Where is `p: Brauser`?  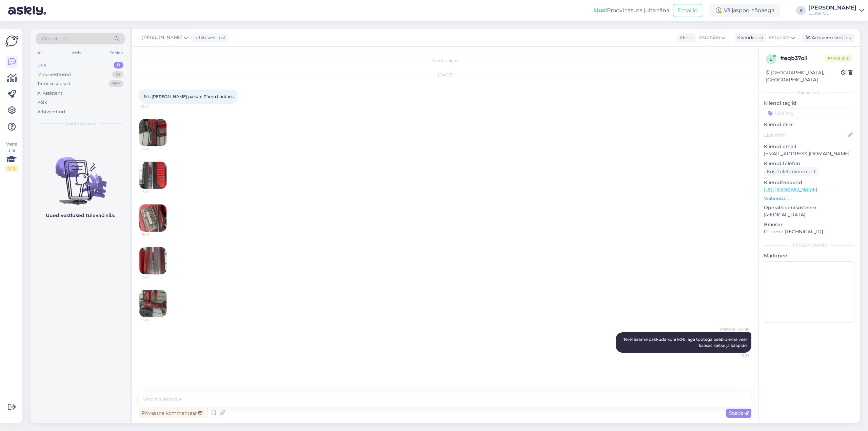 p: Brauser is located at coordinates (809, 225).